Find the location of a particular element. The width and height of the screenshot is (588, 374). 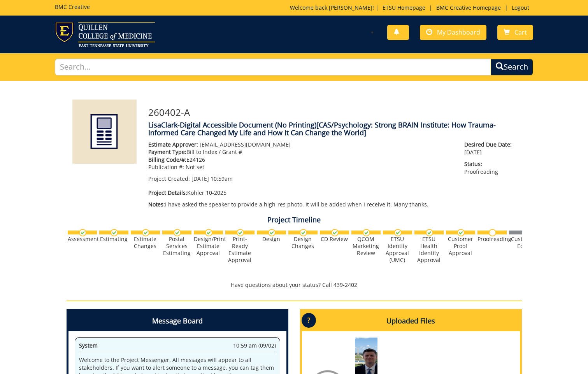

img: no is located at coordinates (492, 232).